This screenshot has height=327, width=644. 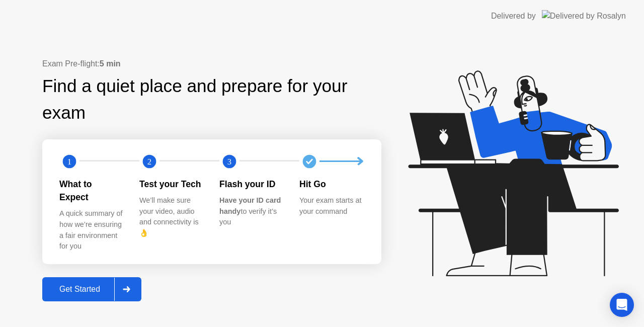 I want to click on div: Get Started, so click(x=80, y=289).